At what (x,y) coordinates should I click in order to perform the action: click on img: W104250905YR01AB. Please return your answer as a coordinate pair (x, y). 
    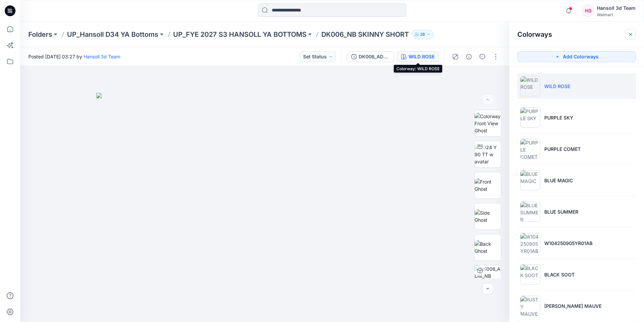
    Looking at the image, I should click on (530, 243).